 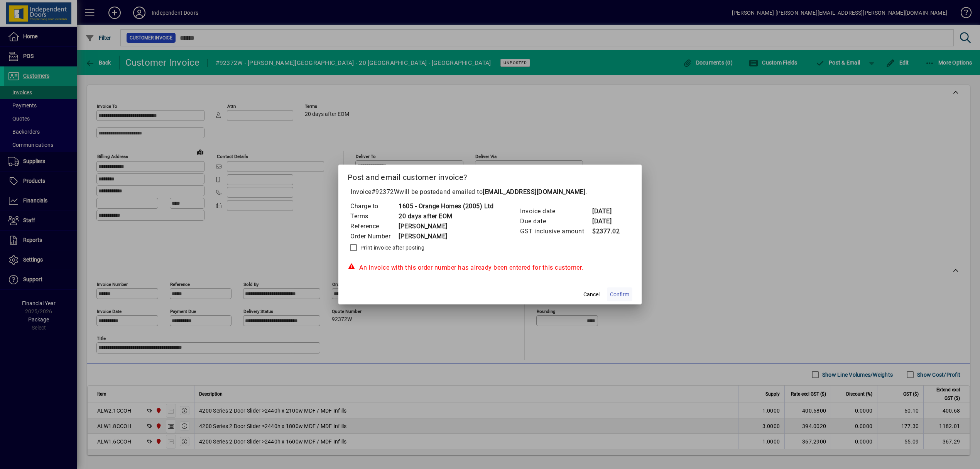 What do you see at coordinates (374, 236) in the screenshot?
I see `td: Order Number` at bounding box center [374, 236].